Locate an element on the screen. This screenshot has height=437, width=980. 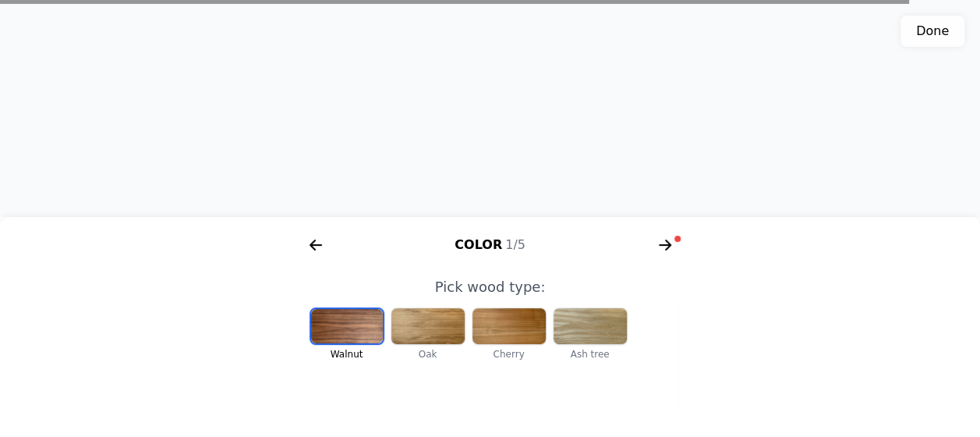
button: Done is located at coordinates (932, 31).